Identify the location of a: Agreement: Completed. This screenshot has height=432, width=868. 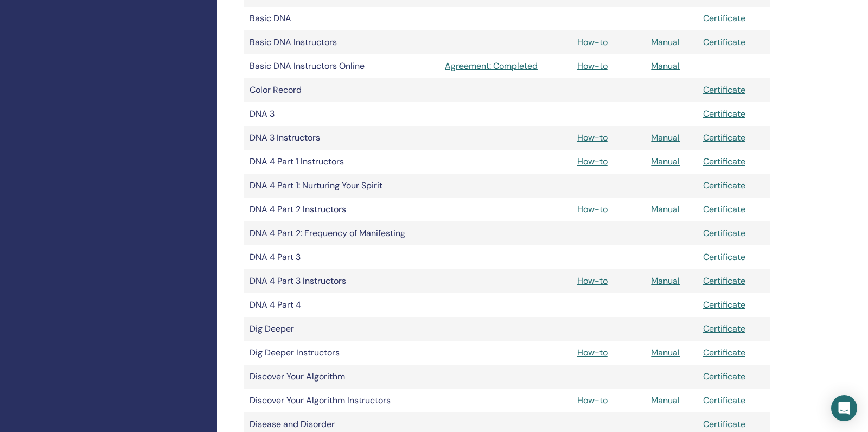
(505, 66).